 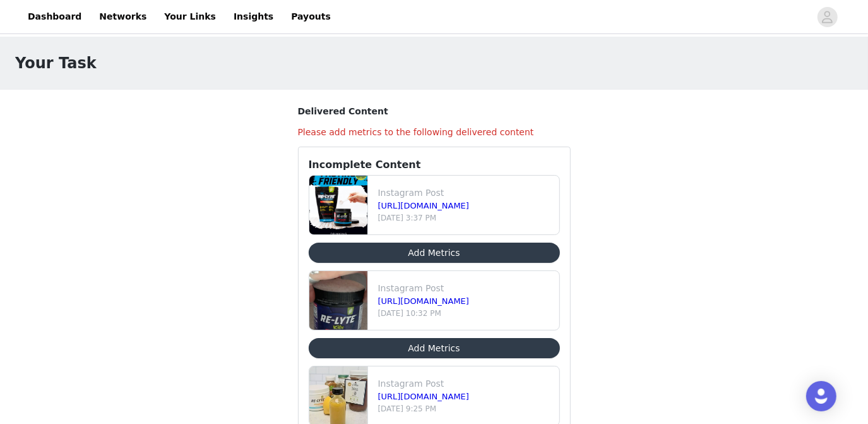 What do you see at coordinates (190, 16) in the screenshot?
I see `a: Your Links` at bounding box center [190, 16].